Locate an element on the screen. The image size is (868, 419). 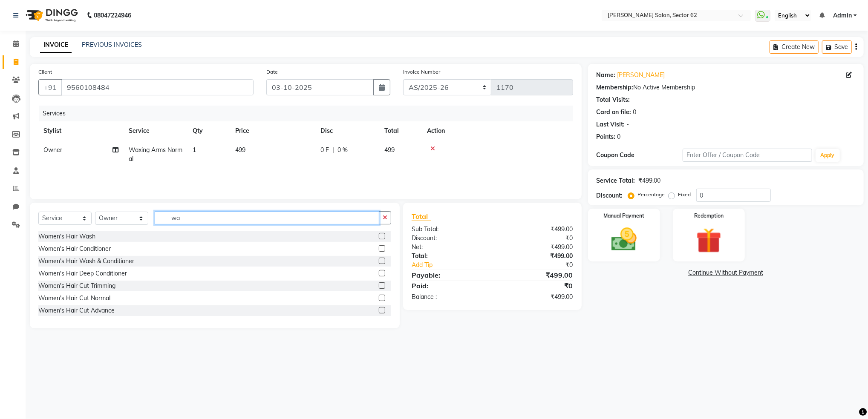
th: Action is located at coordinates (498, 131).